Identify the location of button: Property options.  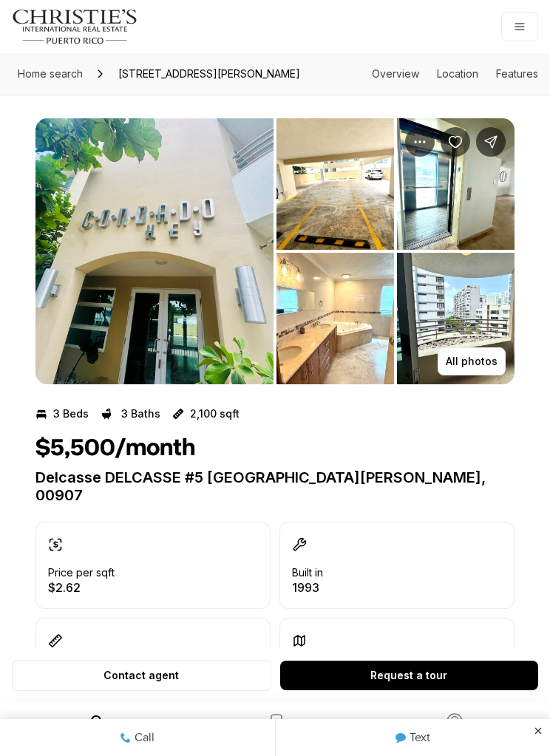
(419, 142).